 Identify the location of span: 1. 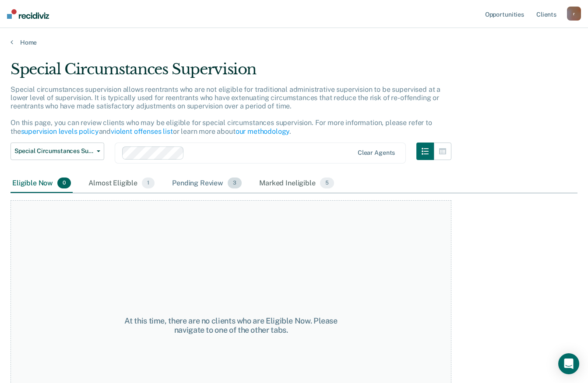
(148, 183).